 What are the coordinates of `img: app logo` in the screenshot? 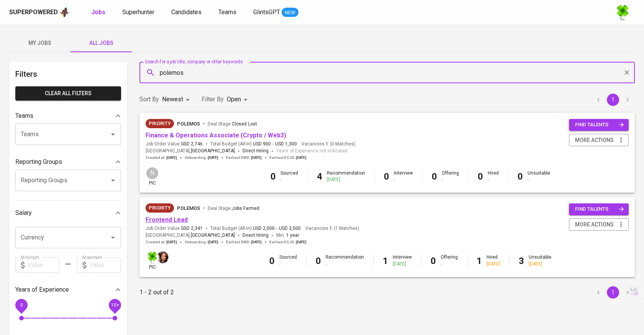 It's located at (64, 12).